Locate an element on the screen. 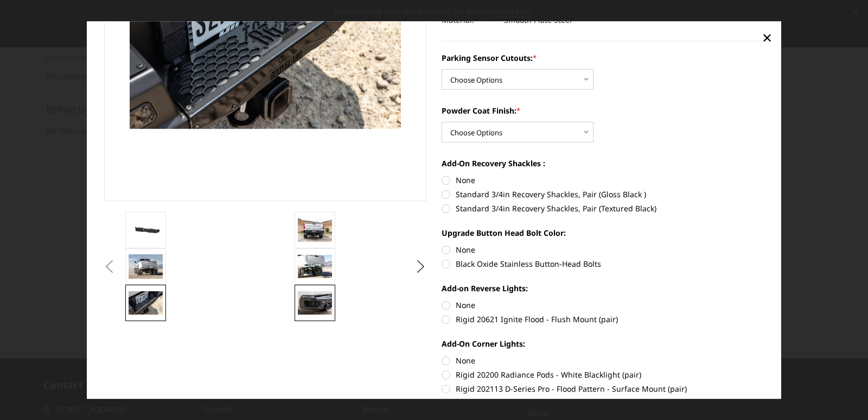 The width and height of the screenshot is (868, 420). button: Previous is located at coordinates (109, 267).